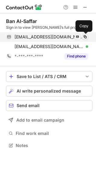  Describe the element at coordinates (49, 133) in the screenshot. I see `button: Find work email` at that location.